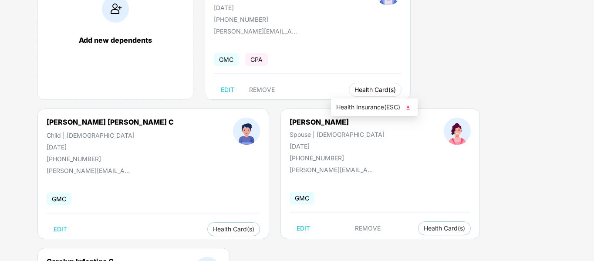 This screenshot has width=594, height=261. Describe the element at coordinates (115, 40) in the screenshot. I see `div: Add new dependents` at that location.